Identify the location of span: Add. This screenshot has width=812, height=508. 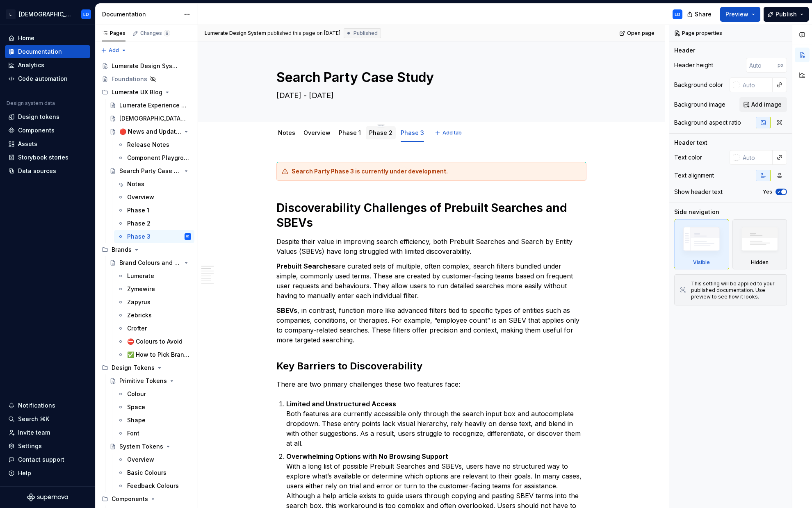
(114, 50).